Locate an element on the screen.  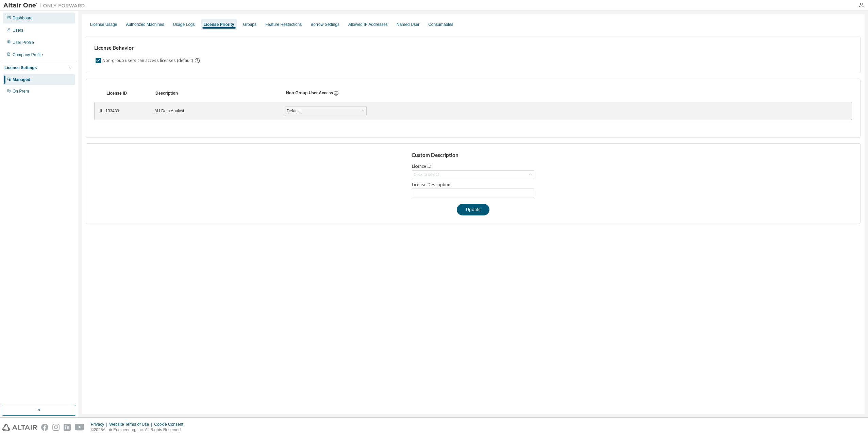
div: 133433 is located at coordinates (126, 111).